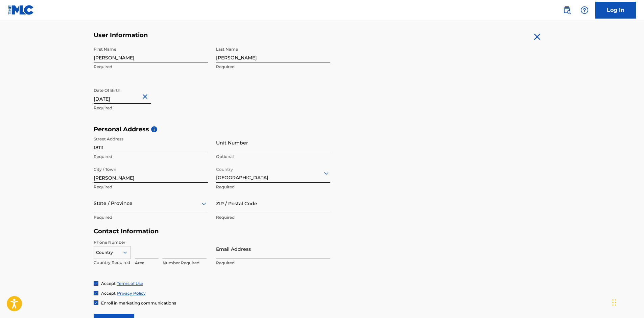  Describe the element at coordinates (21, 10) in the screenshot. I see `img: MLC Logo` at that location.